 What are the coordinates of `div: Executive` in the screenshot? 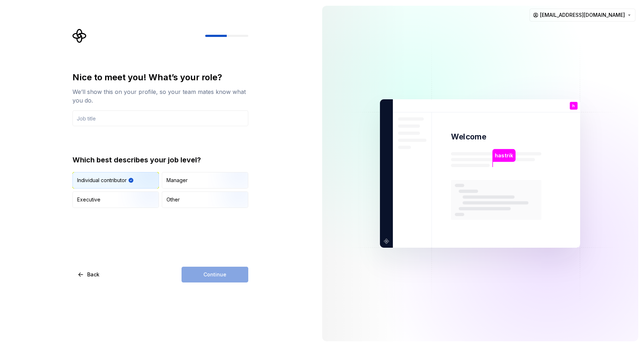 It's located at (89, 200).